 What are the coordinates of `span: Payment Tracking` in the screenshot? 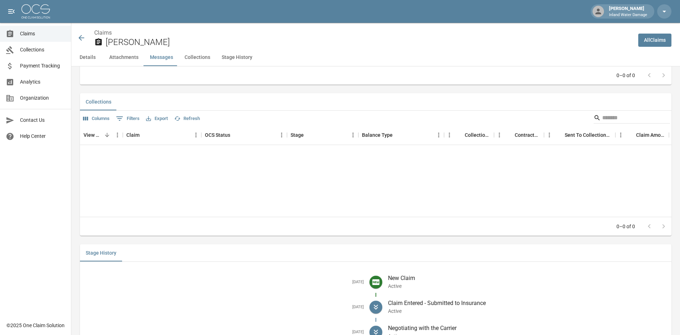 It's located at (42, 66).